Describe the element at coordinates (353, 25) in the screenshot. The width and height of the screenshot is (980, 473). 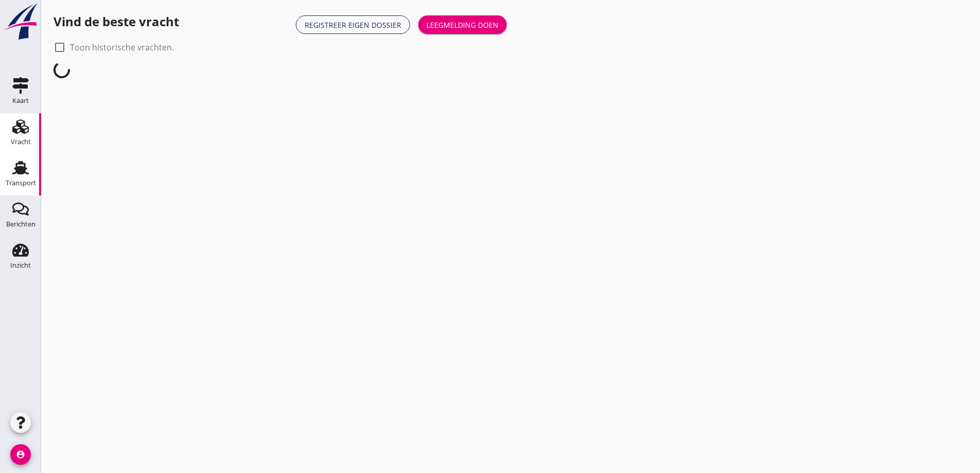
I see `div: Registreer eigen dossier` at that location.